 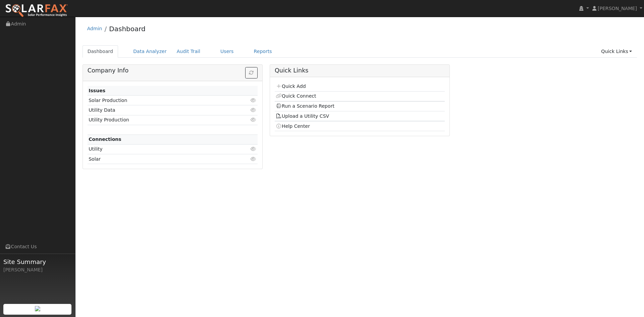 What do you see at coordinates (293, 126) in the screenshot?
I see `a: Help Center` at bounding box center [293, 126].